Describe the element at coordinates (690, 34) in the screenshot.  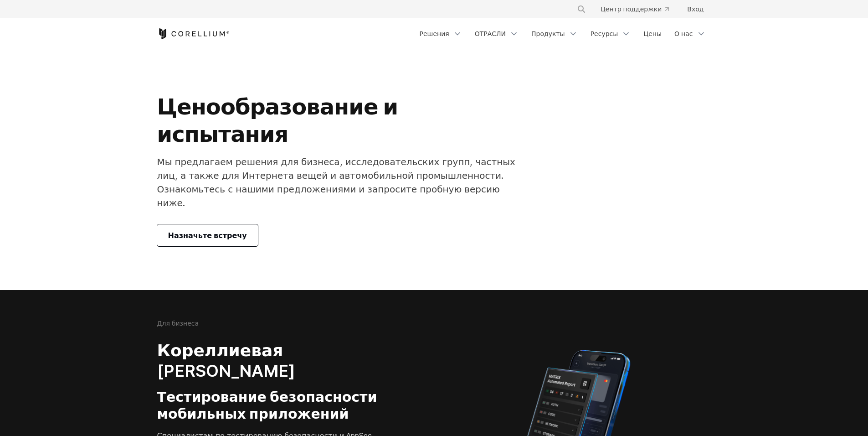
I see `a: О нас` at that location.